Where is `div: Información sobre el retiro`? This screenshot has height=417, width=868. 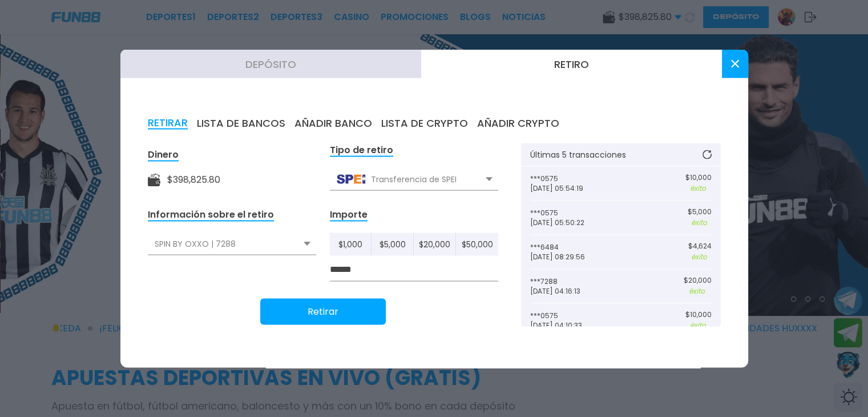 div: Información sobre el retiro is located at coordinates (210, 215).